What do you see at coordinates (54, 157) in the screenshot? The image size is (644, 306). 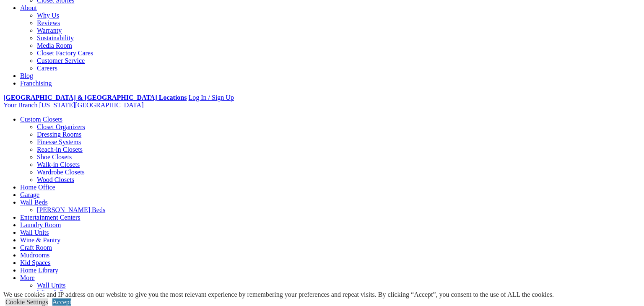 I see `a: Shoe Closets` at bounding box center [54, 157].